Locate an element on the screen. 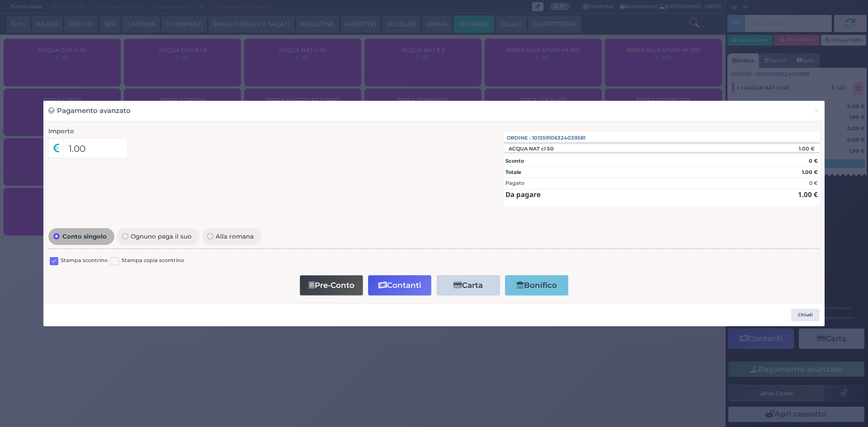  span: 101359106324039581 is located at coordinates (558, 138).